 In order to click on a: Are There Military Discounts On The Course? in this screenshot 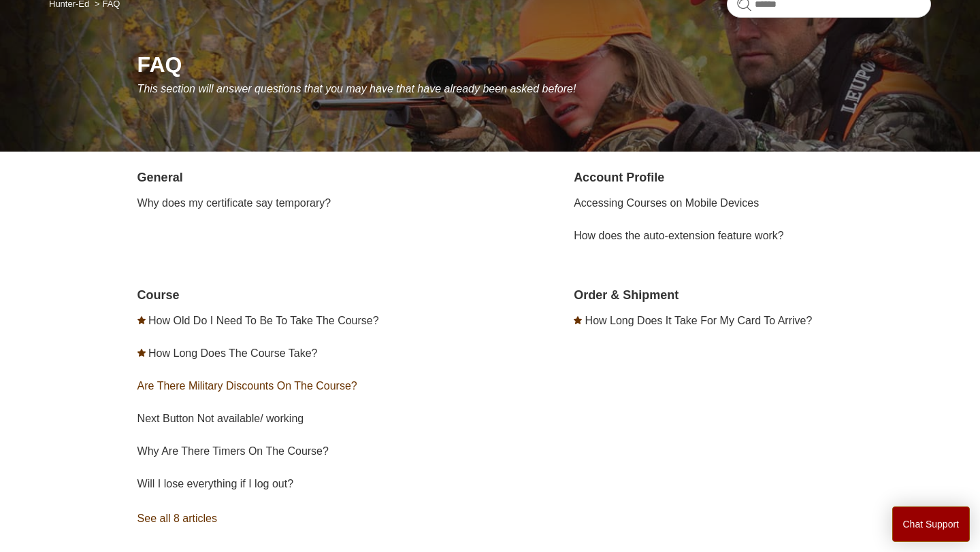, I will do `click(247, 385)`.